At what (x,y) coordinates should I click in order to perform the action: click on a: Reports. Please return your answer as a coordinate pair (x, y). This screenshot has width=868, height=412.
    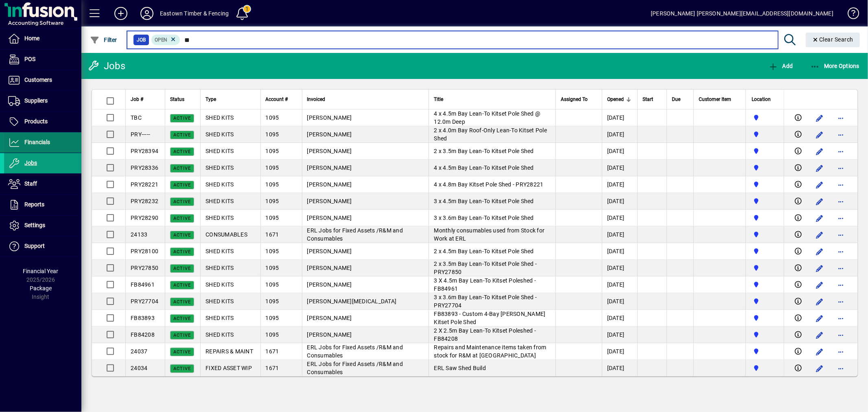
    Looking at the image, I should click on (43, 205).